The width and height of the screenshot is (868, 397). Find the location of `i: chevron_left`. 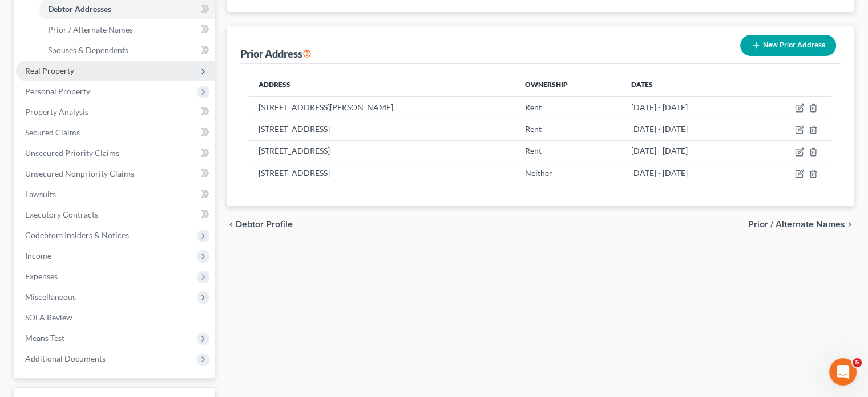

i: chevron_left is located at coordinates (231, 224).